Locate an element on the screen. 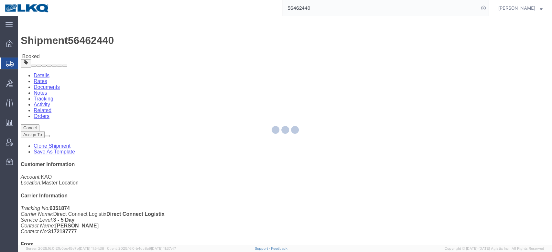 Image resolution: width=552 pixels, height=252 pixels. a: Support is located at coordinates (263, 249).